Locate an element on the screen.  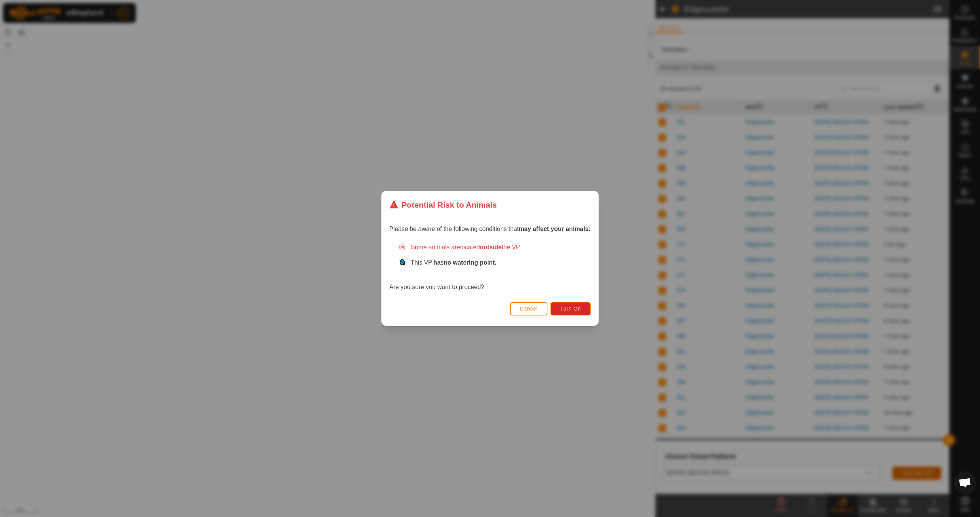
div: Open chat is located at coordinates (965, 483).